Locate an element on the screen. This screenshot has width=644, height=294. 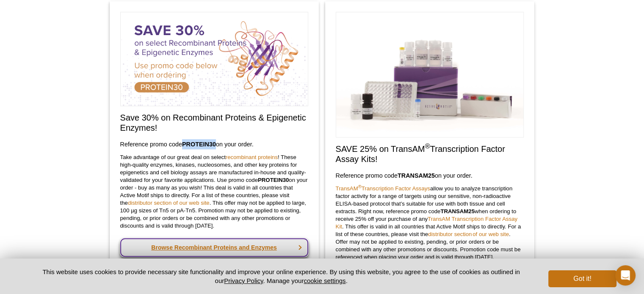
button: cookie settings is located at coordinates (324, 280).